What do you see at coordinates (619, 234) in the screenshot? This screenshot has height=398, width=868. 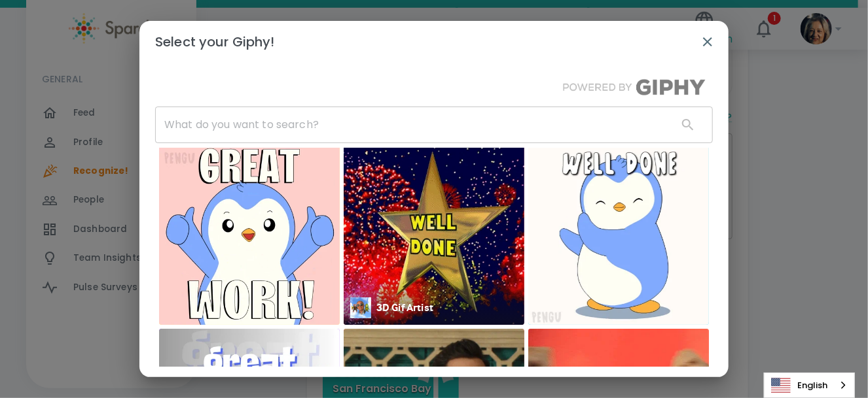 I see `a: Well Done Applause GIF by Pudgy Penguins` at bounding box center [619, 234].